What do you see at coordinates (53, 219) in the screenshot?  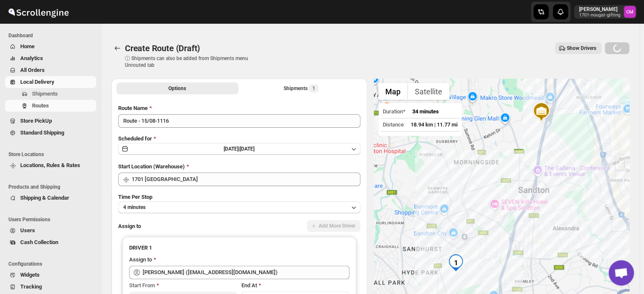 I see `span: Users Permissions` at bounding box center [53, 219].